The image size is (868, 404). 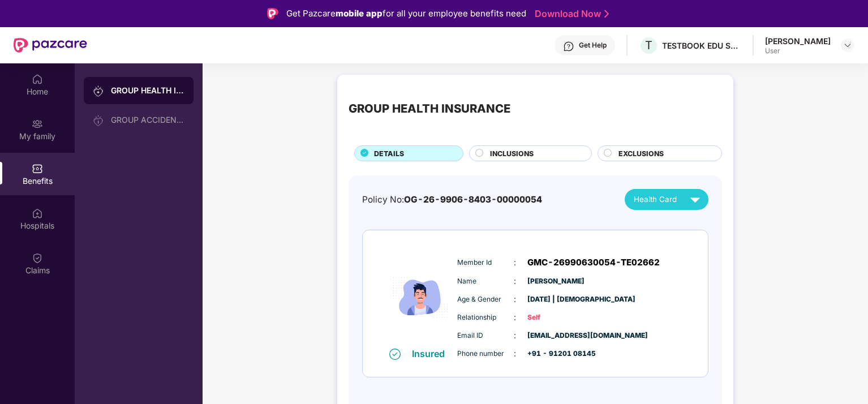 What do you see at coordinates (406, 13) in the screenshot?
I see `div: Get Pazcare for all your employee benefits need` at bounding box center [406, 13].